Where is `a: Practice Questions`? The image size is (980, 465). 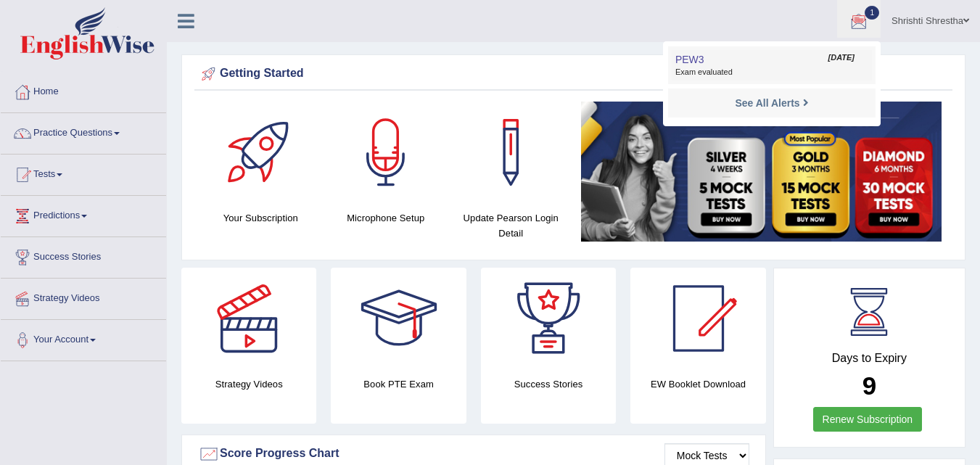 a: Practice Questions is located at coordinates (83, 132).